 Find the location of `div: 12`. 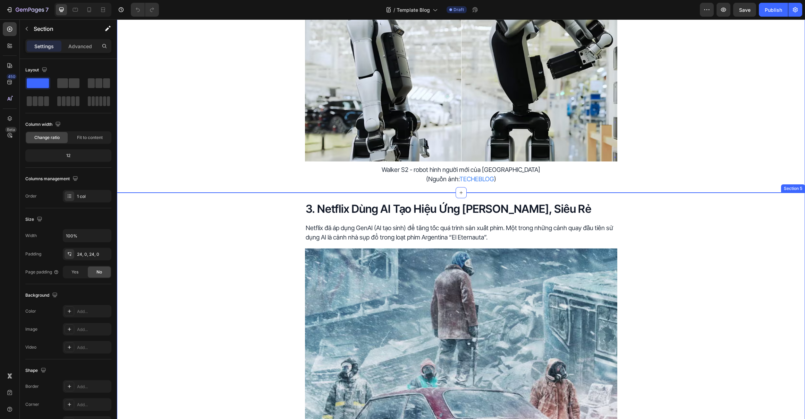

div: 12 is located at coordinates (68, 156).